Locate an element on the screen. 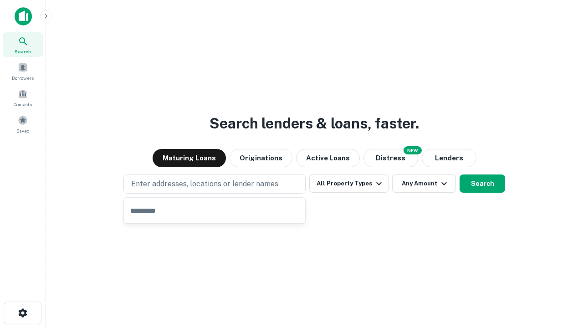 This screenshot has height=328, width=583. button: Maturing Loans is located at coordinates (189, 158).